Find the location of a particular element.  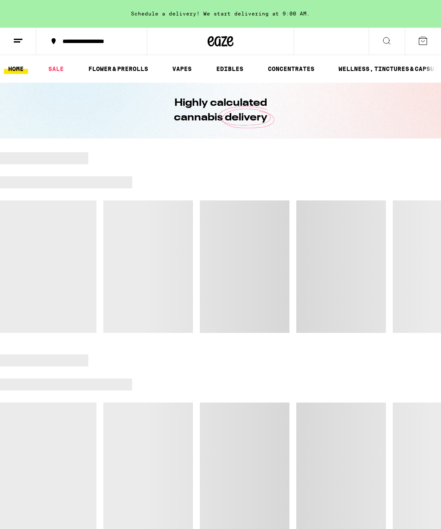

h1: Highly calculated cannabis delivery is located at coordinates (220, 111).